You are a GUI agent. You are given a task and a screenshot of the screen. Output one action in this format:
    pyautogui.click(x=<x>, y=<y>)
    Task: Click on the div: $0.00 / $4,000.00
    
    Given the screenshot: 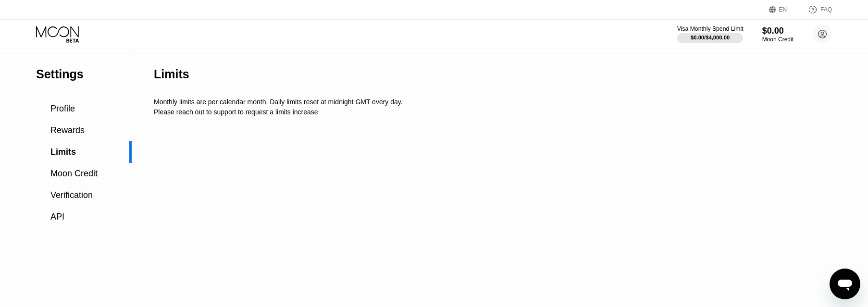 What is the action you would take?
    pyautogui.click(x=710, y=37)
    